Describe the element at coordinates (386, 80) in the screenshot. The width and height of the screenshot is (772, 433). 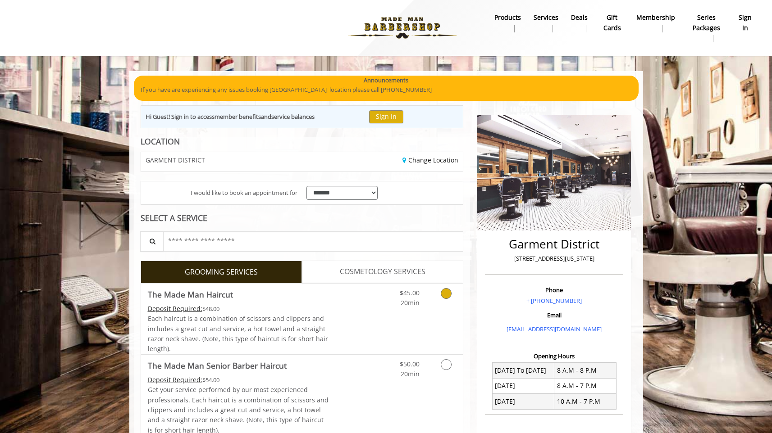
I see `b: Announcements` at that location.